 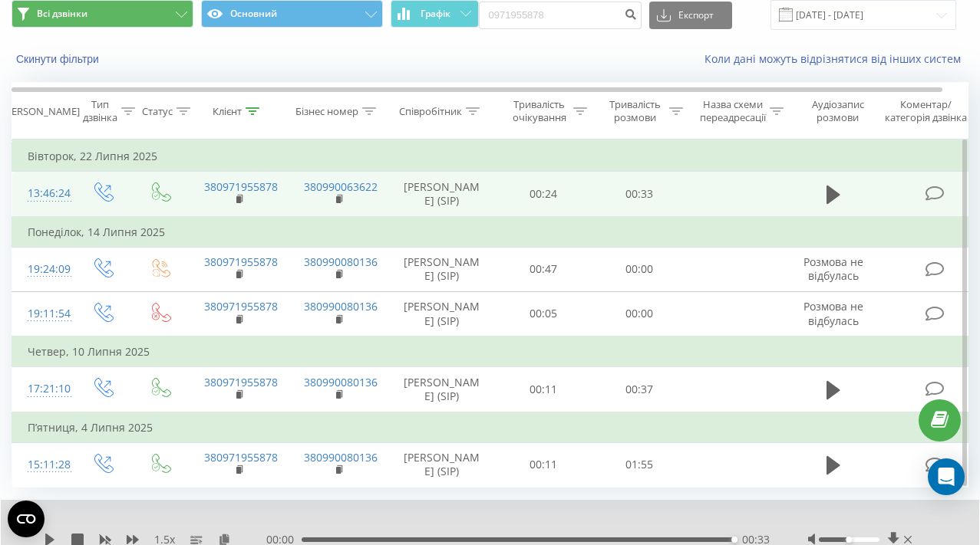 What do you see at coordinates (544, 314) in the screenshot?
I see `td: 00:05` at bounding box center [544, 314].